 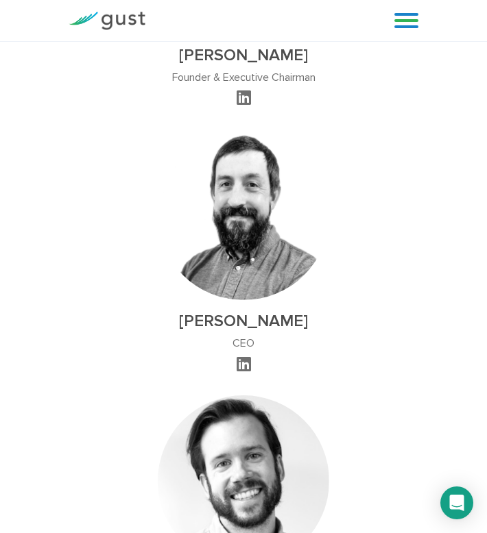 What do you see at coordinates (107, 21) in the screenshot?
I see `img: Gust Logo` at bounding box center [107, 21].